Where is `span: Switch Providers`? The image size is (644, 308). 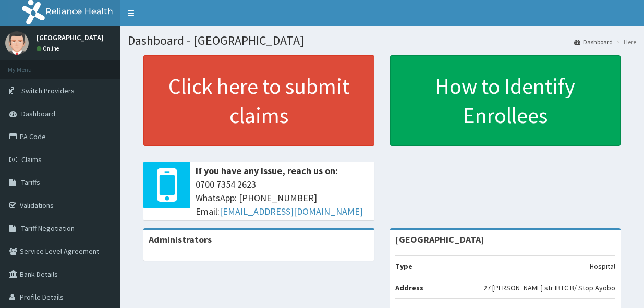
span: Switch Providers is located at coordinates (48, 91).